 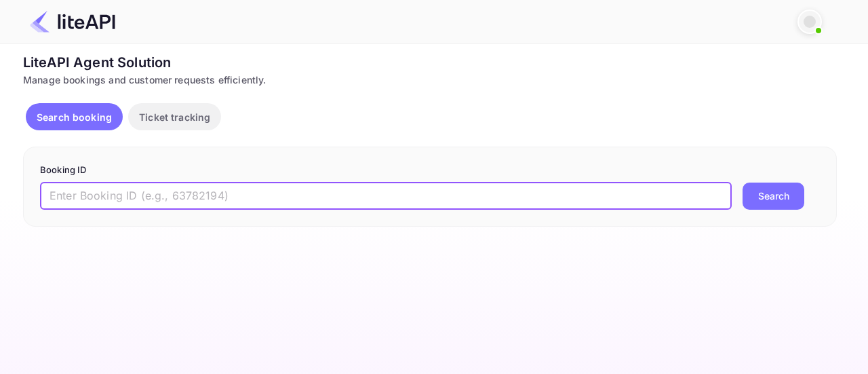 What do you see at coordinates (175, 116) in the screenshot?
I see `p: Ticket tracking` at bounding box center [175, 116].